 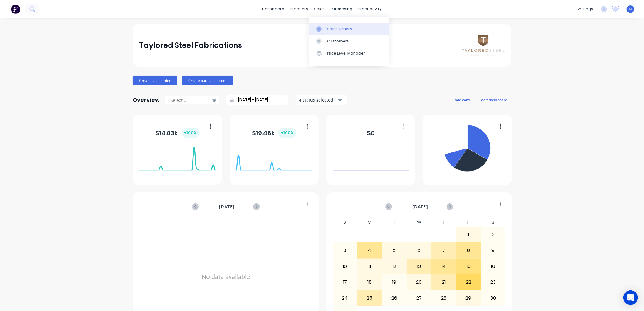 What do you see at coordinates (585, 9) in the screenshot?
I see `div: settings` at bounding box center [585, 9].